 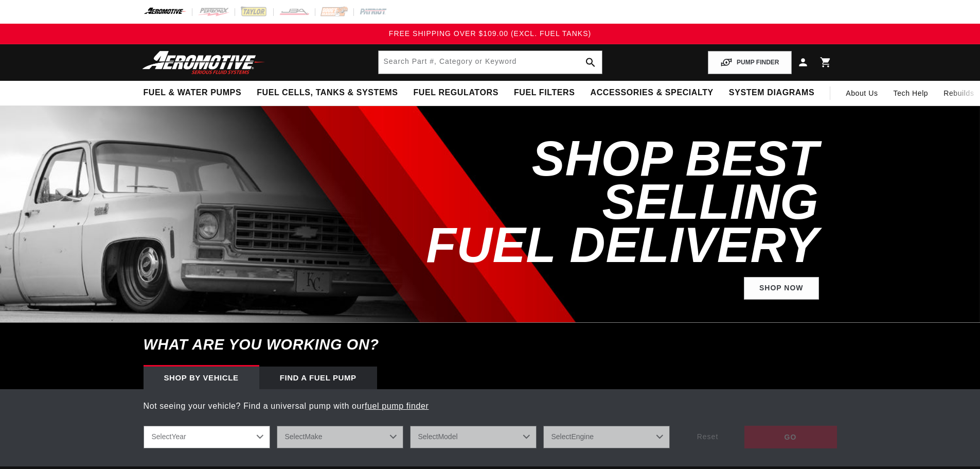 What do you see at coordinates (327, 93) in the screenshot?
I see `summary: Fuel Cells, Tanks & Systems` at bounding box center [327, 93].